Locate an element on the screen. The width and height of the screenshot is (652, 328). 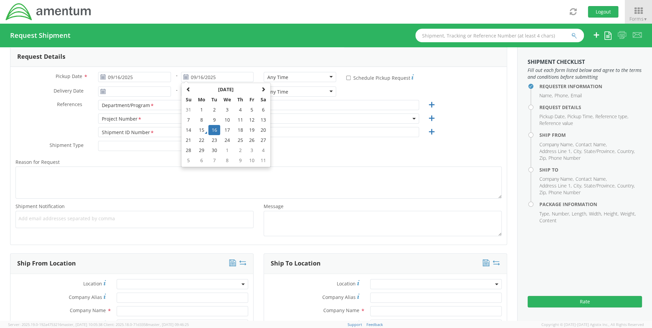
td: 21 is located at coordinates (189, 140).